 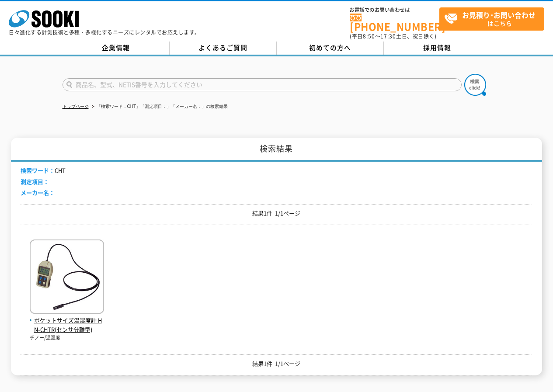 I want to click on a: ポケットサイズ温湿度計 HN-CHTR(センサ分離型), so click(x=67, y=320).